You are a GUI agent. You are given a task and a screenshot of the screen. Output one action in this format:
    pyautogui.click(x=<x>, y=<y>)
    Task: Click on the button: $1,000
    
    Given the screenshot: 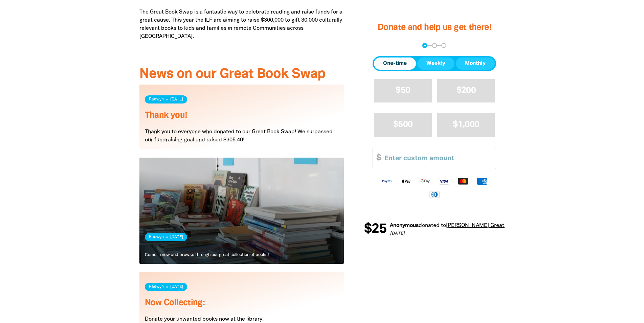 What is the action you would take?
    pyautogui.click(x=466, y=125)
    